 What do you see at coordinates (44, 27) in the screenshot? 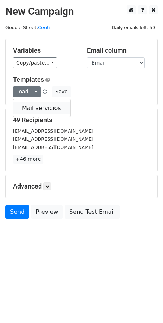
I see `a: Ceutí` at bounding box center [44, 27].